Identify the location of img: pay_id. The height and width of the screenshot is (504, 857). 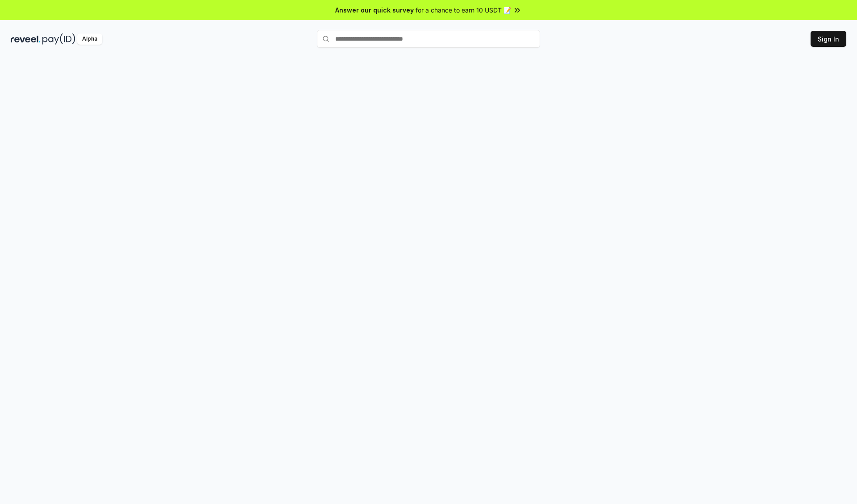
(59, 39).